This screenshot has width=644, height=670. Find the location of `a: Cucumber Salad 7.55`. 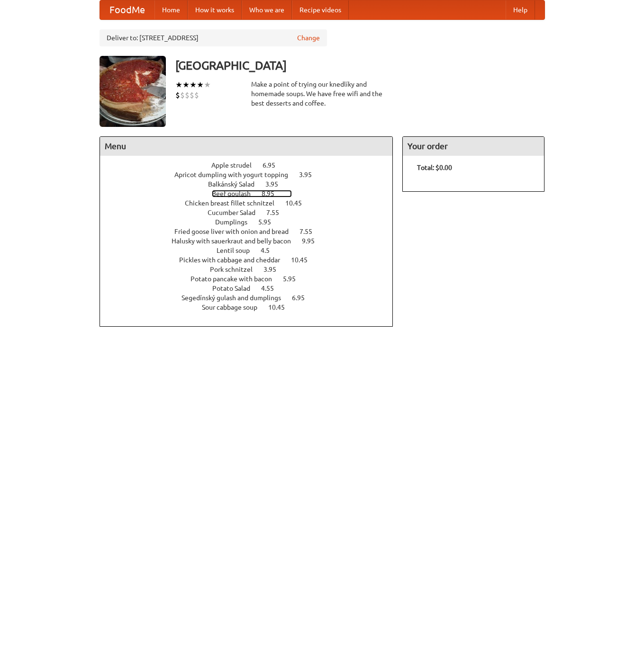

a: Cucumber Salad 7.55 is located at coordinates (252, 213).